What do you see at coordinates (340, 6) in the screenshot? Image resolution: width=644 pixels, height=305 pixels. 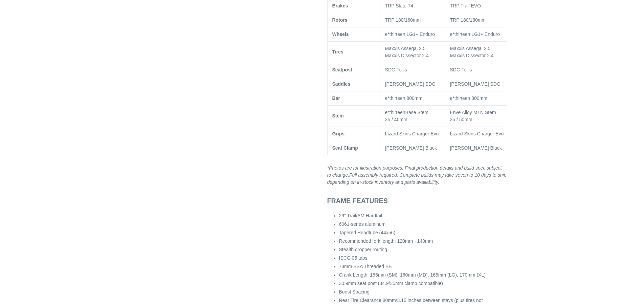 I see `b: Brakes` at bounding box center [340, 6].